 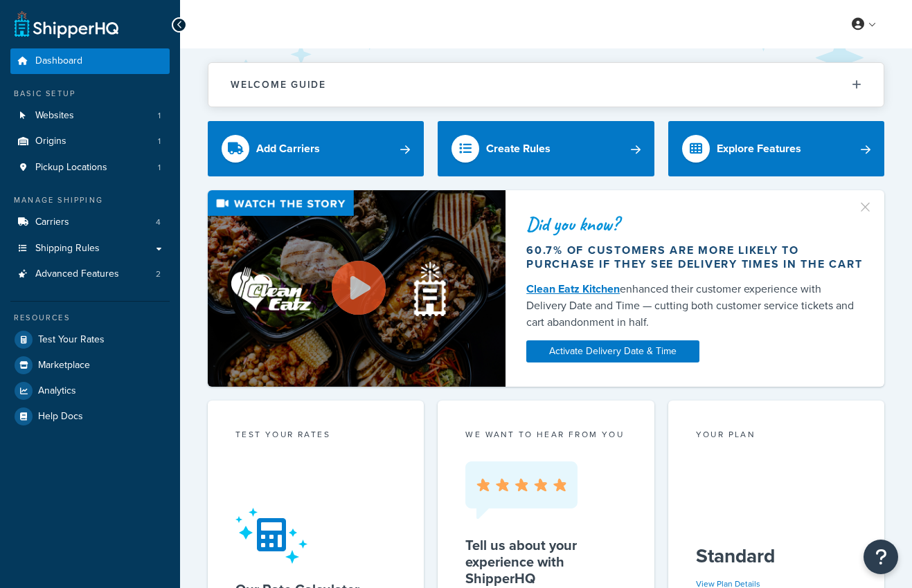 I want to click on li: Dashboard, so click(x=90, y=61).